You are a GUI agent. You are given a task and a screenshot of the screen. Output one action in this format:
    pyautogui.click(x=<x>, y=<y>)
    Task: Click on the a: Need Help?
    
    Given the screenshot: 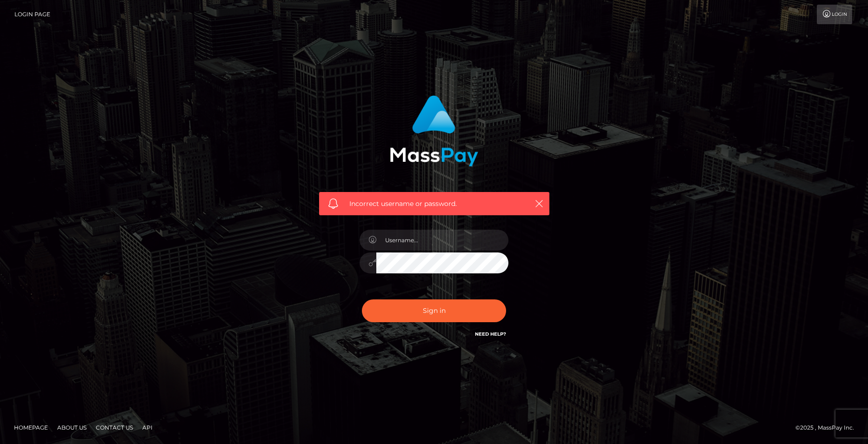 What is the action you would take?
    pyautogui.click(x=490, y=334)
    